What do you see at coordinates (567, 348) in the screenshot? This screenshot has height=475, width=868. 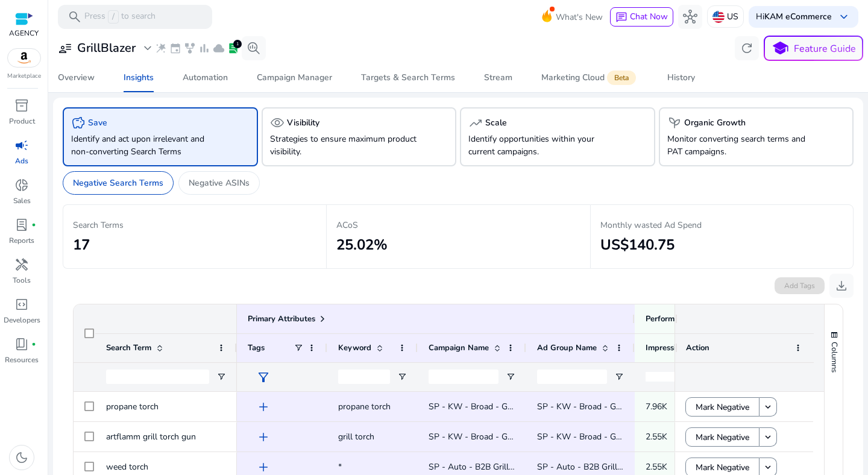 I see `span: Ad Group Name` at bounding box center [567, 348].